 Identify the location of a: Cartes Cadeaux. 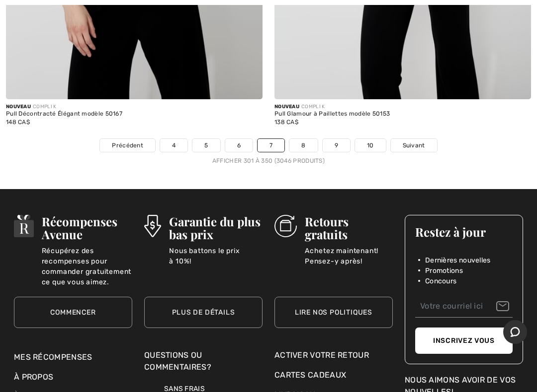
(333, 375).